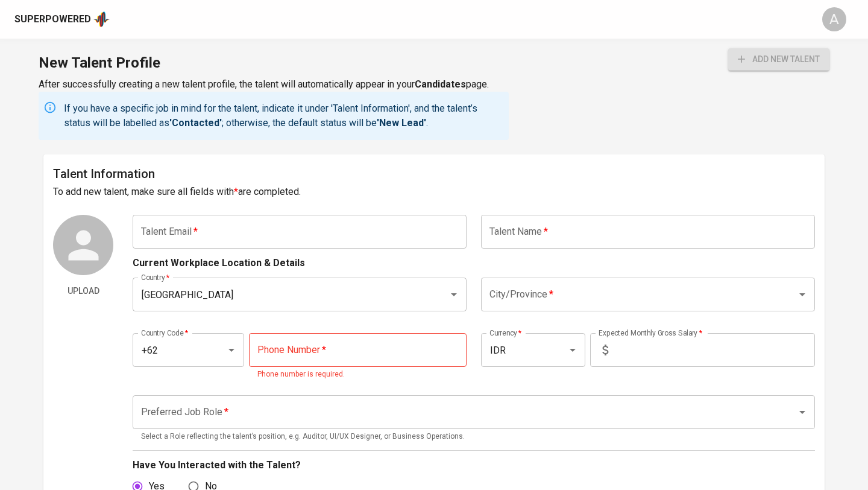  What do you see at coordinates (440, 84) in the screenshot?
I see `b: Candidates` at bounding box center [440, 84].